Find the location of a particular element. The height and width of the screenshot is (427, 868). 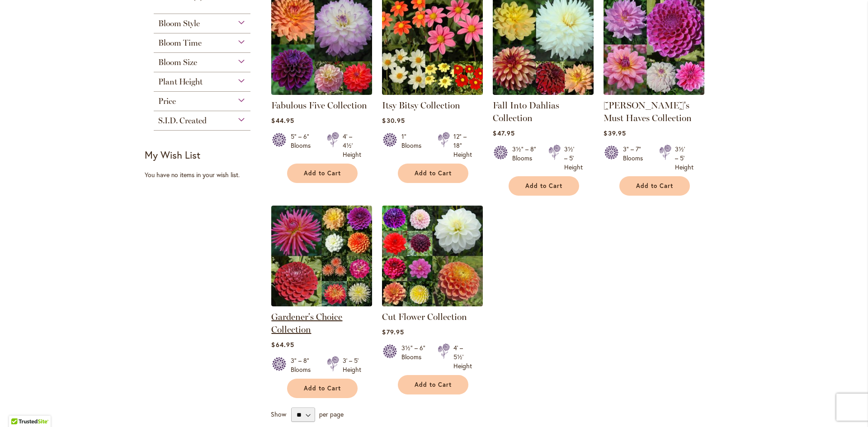

div: 4' – 5½' Height is located at coordinates (463, 357).